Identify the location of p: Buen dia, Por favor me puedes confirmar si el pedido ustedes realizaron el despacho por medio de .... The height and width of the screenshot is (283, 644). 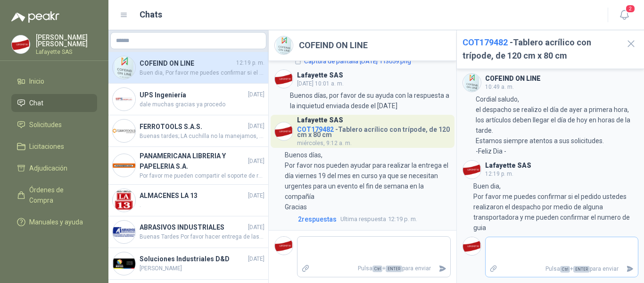
(555, 207).